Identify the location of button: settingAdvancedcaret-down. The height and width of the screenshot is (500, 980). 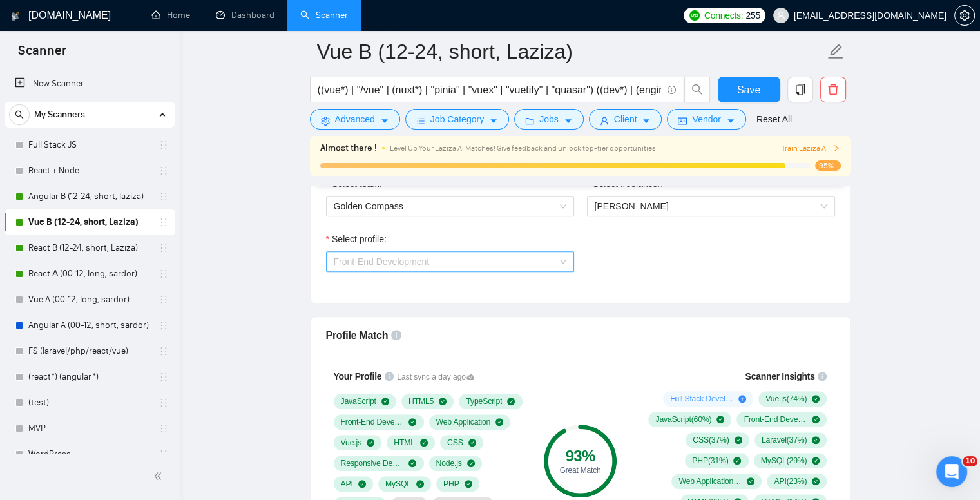
(355, 119).